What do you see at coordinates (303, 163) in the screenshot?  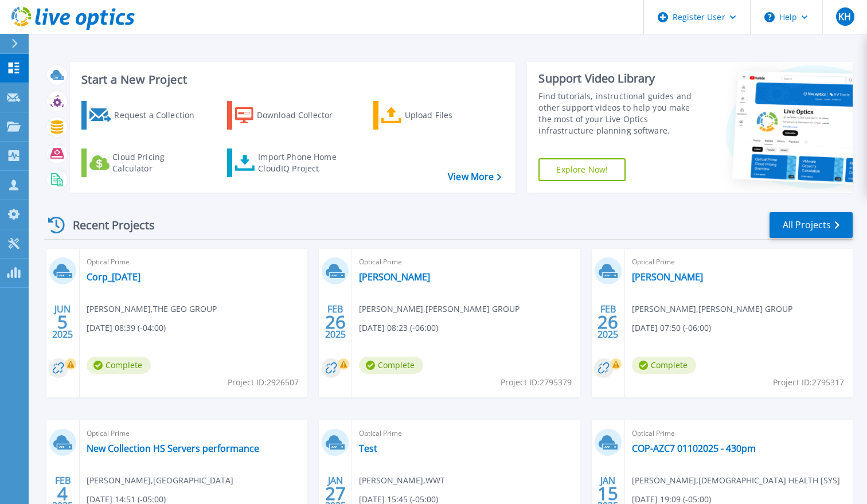 I see `div: Import Phone Home CloudIQ Project` at bounding box center [303, 163].